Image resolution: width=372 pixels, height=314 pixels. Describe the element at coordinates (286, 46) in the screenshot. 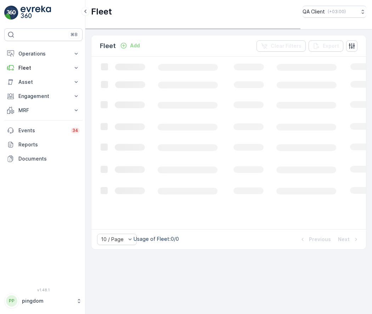

I see `p: Clear Filters` at that location.